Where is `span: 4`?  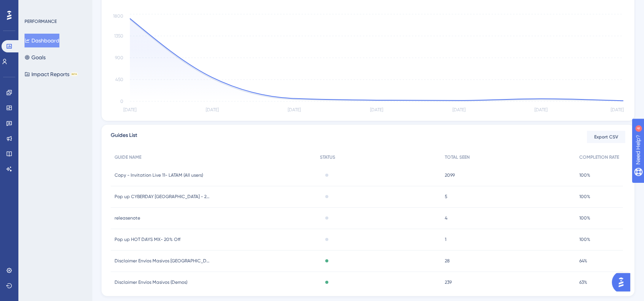
span: 4 is located at coordinates (446, 218).